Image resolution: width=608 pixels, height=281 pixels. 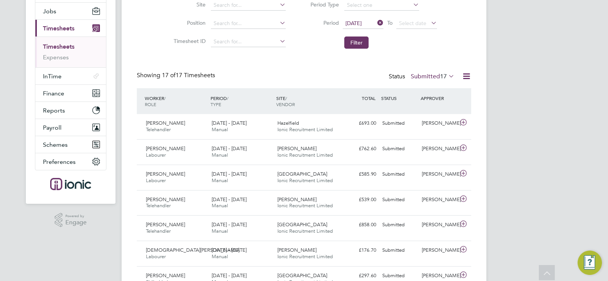 I want to click on span: InTime, so click(x=52, y=76).